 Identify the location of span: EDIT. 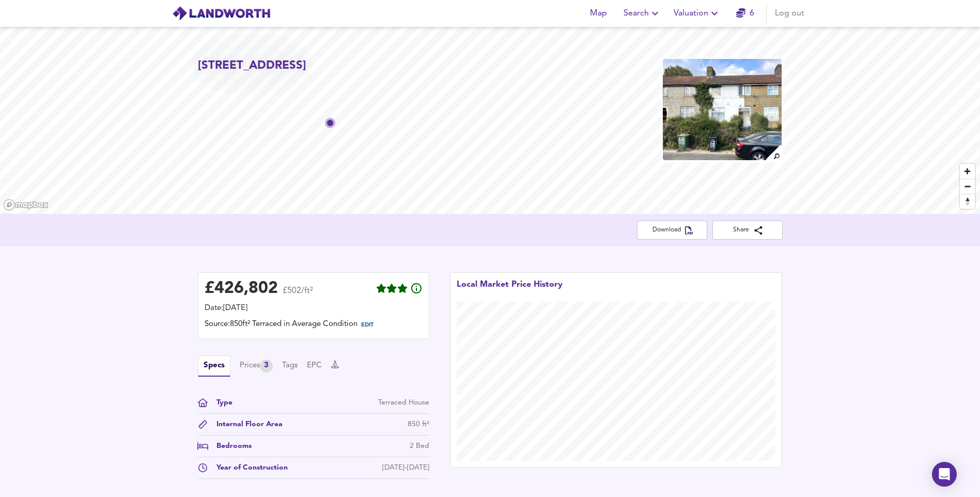
(367, 325).